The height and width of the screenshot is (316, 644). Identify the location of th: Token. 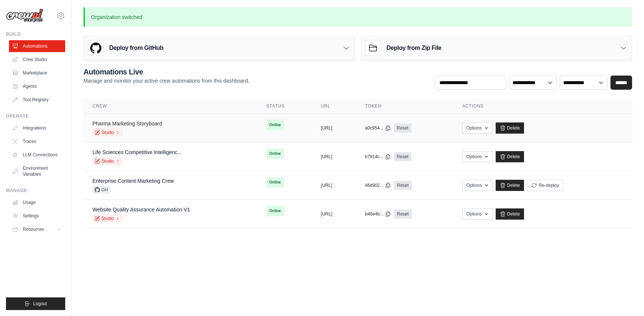
(404, 106).